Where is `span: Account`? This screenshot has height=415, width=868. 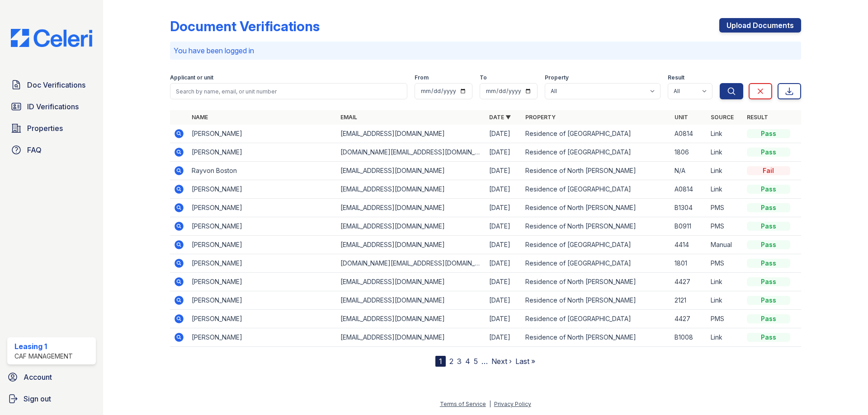 span: Account is located at coordinates (37, 377).